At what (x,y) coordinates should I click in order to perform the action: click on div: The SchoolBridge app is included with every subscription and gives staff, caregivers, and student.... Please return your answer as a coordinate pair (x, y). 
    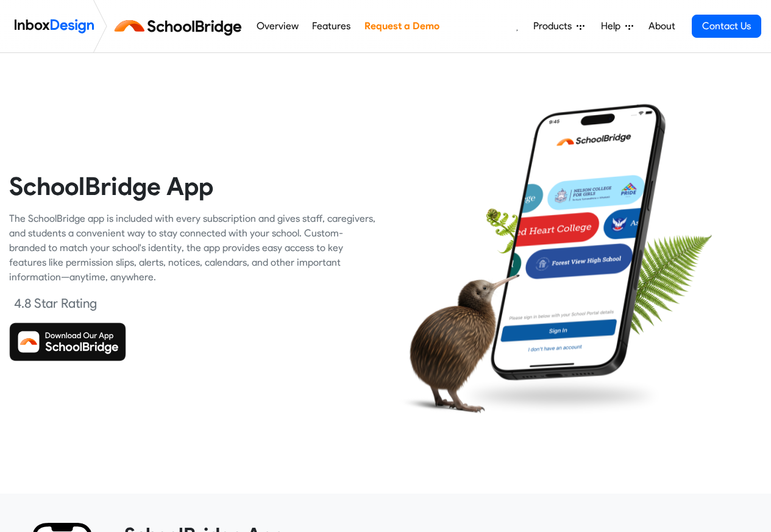
    Looking at the image, I should click on (192, 248).